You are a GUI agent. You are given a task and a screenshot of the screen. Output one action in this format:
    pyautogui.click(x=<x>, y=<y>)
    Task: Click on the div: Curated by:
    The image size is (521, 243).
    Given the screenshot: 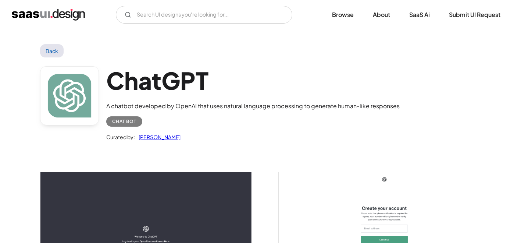 What is the action you would take?
    pyautogui.click(x=121, y=137)
    